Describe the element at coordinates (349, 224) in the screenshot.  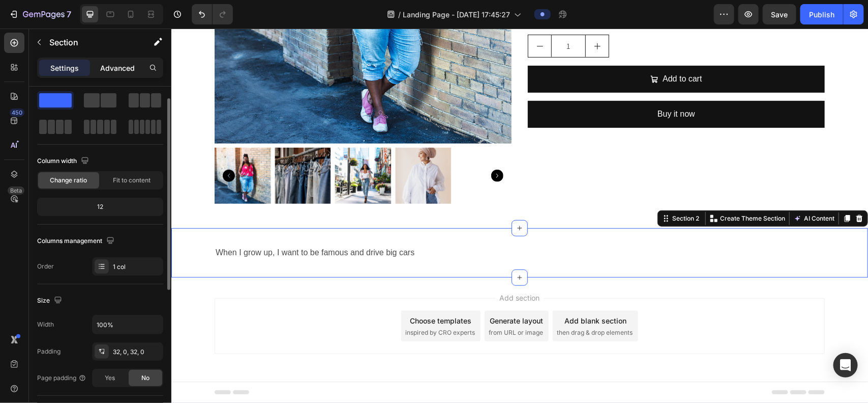
I see `div: Rich Text Editor. Editing area: main` at that location.